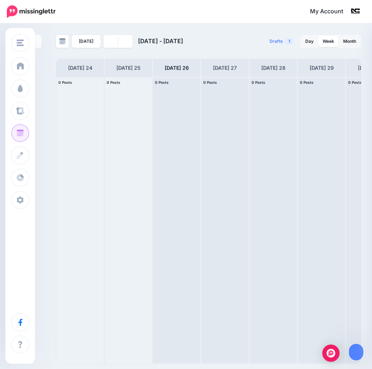  What do you see at coordinates (309, 41) in the screenshot?
I see `a: Day` at bounding box center [309, 41].